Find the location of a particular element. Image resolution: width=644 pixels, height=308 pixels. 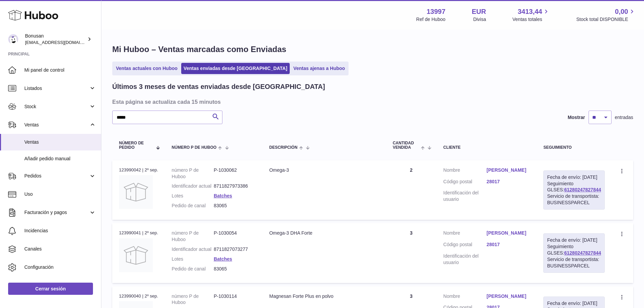

a: 3413,44 Ventas totales is located at coordinates (531, 15).